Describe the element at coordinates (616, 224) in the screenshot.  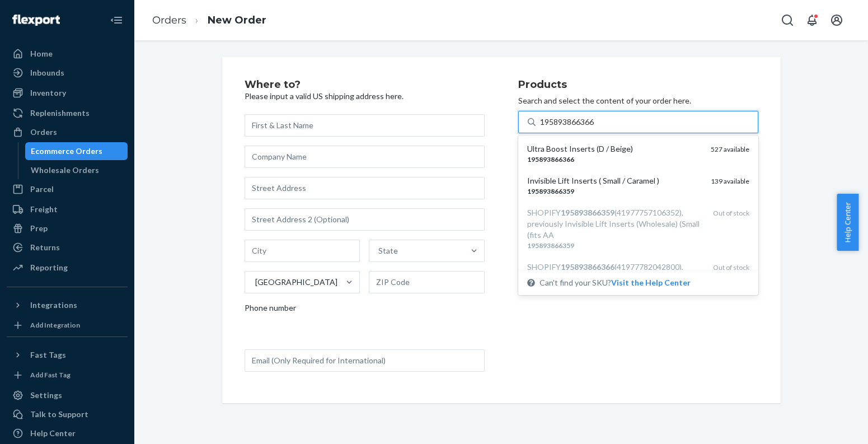
I see `div: SHOPIFY (41977757106352), previously Invisible Lift Inserts (Wholesale) (Small (fits AA` at that location.